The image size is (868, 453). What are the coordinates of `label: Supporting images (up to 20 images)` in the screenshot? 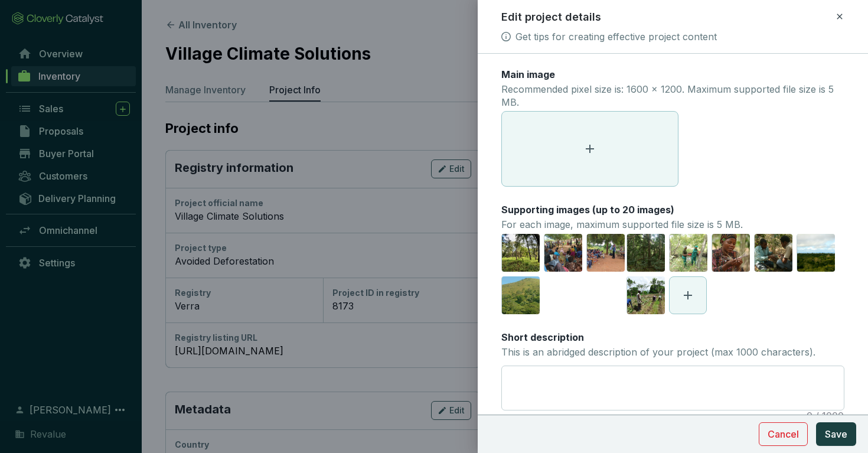 It's located at (588, 210).